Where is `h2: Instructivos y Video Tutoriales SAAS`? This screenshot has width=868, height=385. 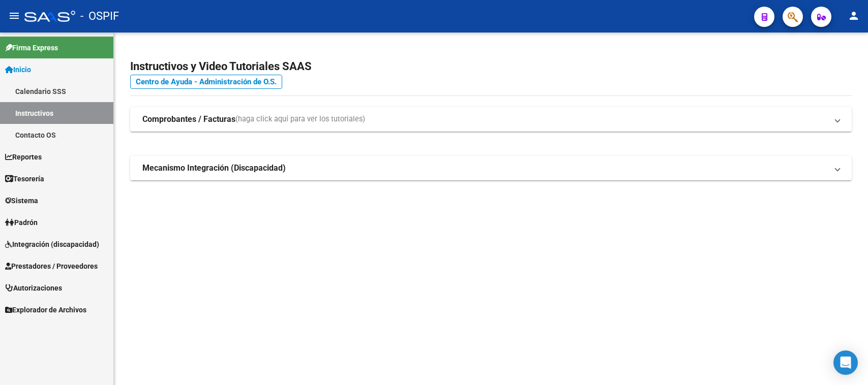 h2: Instructivos y Video Tutoriales SAAS is located at coordinates (491, 67).